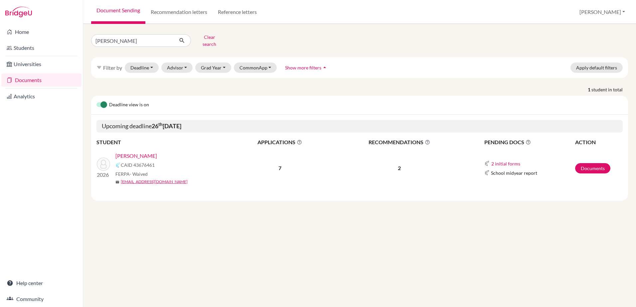 The width and height of the screenshot is (636, 307). Describe the element at coordinates (177, 68) in the screenshot. I see `button: Advisor` at that location.